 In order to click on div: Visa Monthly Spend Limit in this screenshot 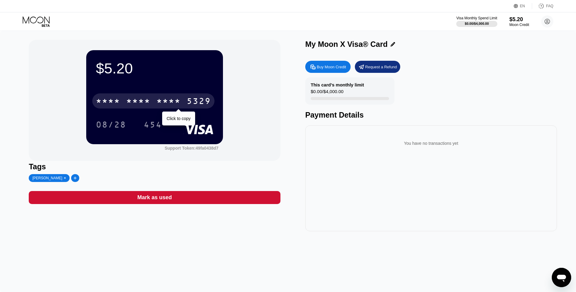, I will do `click(477, 18)`.